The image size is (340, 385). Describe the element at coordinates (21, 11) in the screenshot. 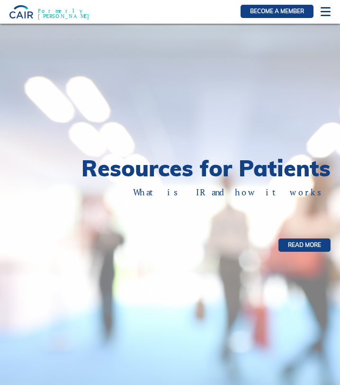

I see `img: CIRA` at that location.